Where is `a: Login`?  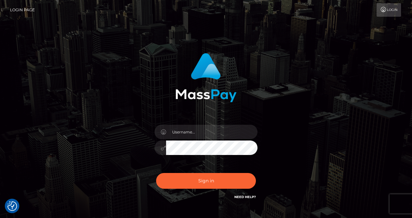
a: Login is located at coordinates (388, 10).